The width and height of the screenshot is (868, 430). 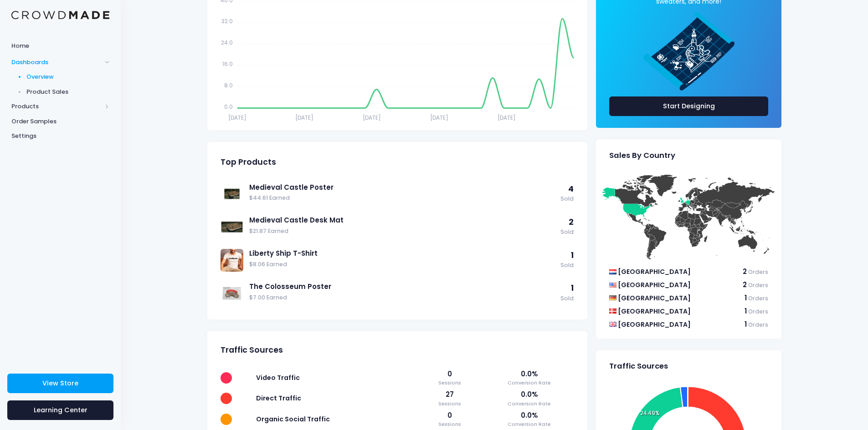 I want to click on tspan: 0.0, so click(x=228, y=107).